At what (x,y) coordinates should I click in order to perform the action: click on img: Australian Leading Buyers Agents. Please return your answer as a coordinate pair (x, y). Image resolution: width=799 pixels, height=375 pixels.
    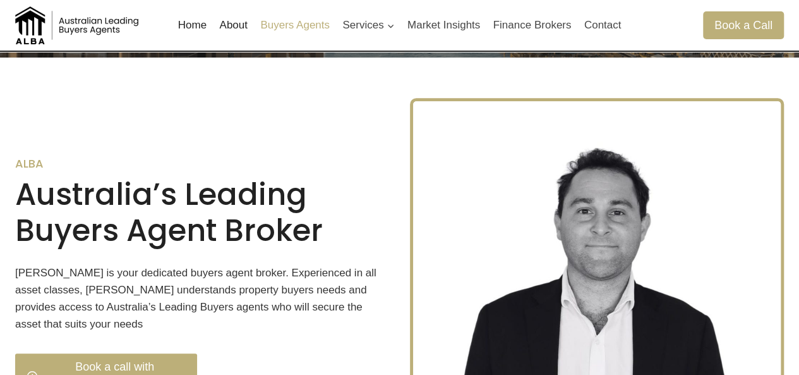
    Looking at the image, I should click on (78, 25).